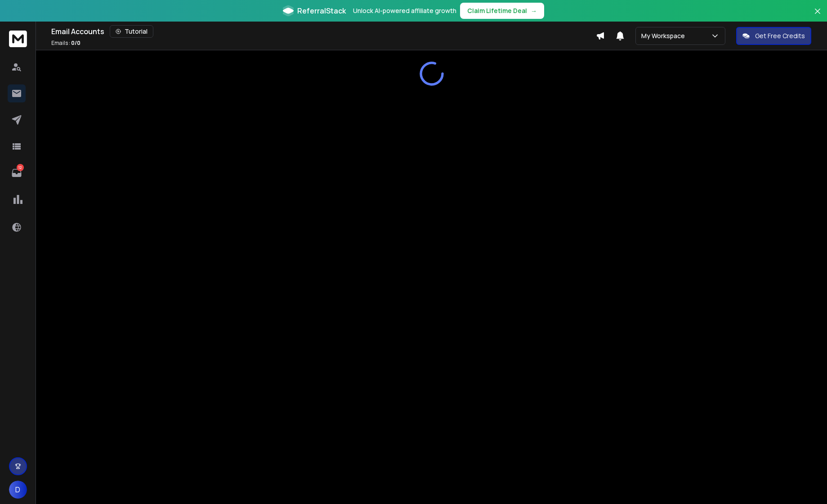 The height and width of the screenshot is (504, 827). I want to click on button: Tutorial, so click(131, 31).